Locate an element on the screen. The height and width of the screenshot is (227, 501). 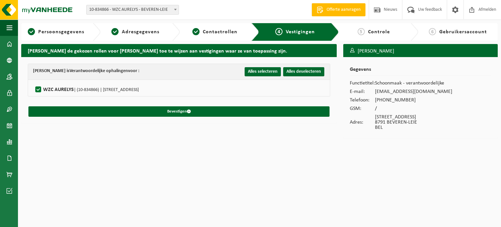
span: Persoonsgegevens is located at coordinates (61, 32).